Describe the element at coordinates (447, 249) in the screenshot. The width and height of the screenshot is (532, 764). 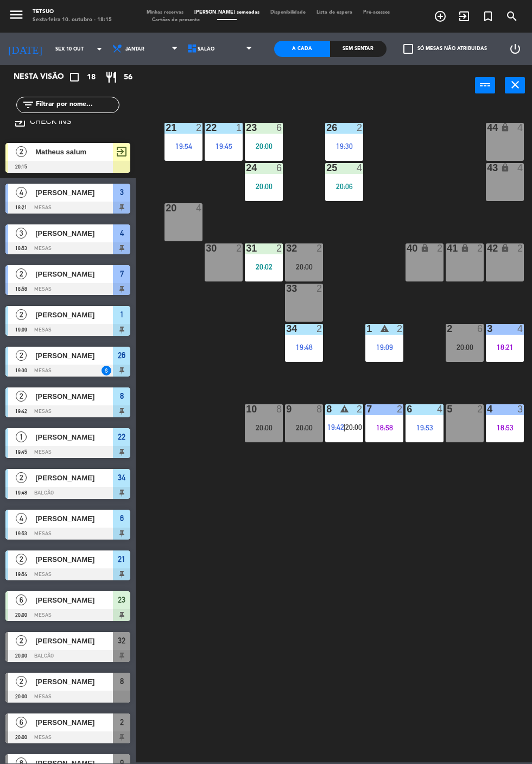
I see `div: 41` at that location.